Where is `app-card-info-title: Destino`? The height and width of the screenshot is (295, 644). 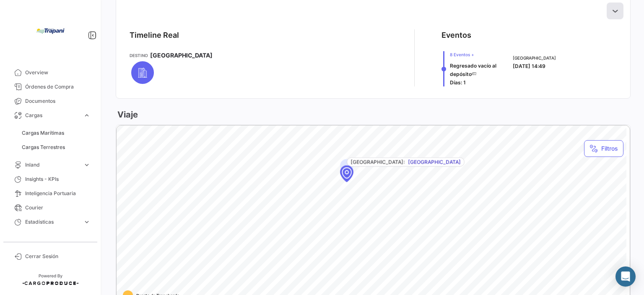 app-card-info-title: Destino is located at coordinates (139, 55).